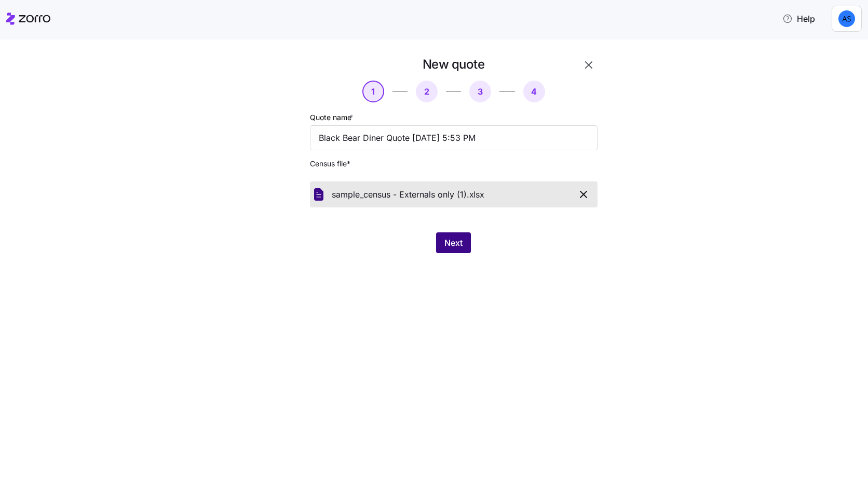 The height and width of the screenshot is (498, 868). Describe the element at coordinates (427, 91) in the screenshot. I see `button: 2` at that location.